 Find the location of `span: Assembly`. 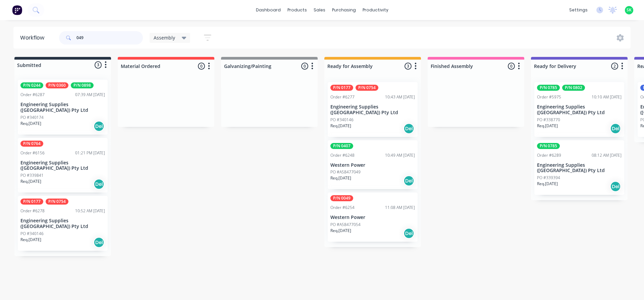

span: Assembly is located at coordinates (164, 38).